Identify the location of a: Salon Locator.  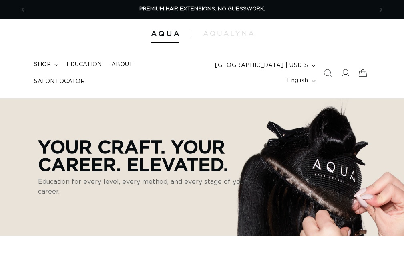
(59, 81).